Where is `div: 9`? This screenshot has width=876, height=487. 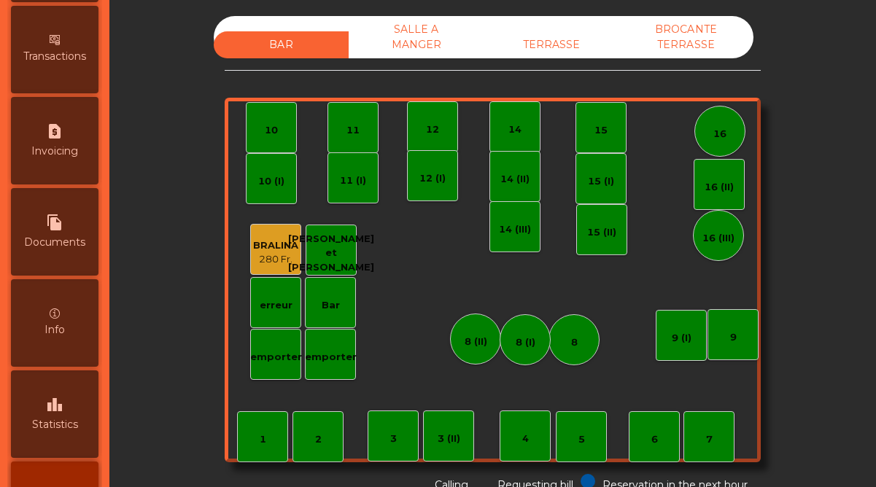
div: 9 is located at coordinates (733, 338).